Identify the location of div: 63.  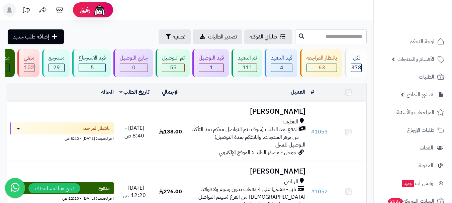
(321, 68).